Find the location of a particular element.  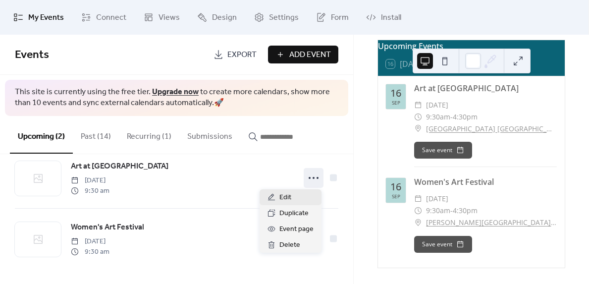

div: Upcoming Events is located at coordinates (471, 46).